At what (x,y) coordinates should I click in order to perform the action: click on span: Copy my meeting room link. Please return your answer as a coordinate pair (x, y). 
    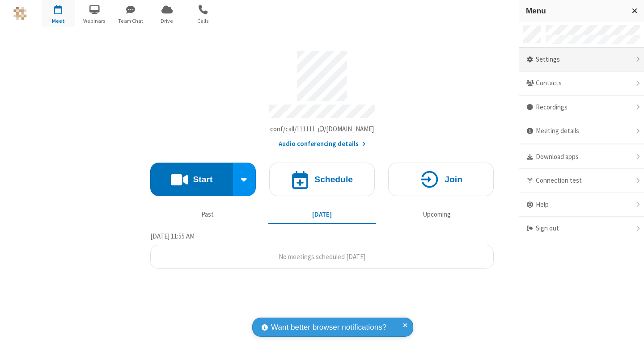
    Looking at the image, I should click on (322, 129).